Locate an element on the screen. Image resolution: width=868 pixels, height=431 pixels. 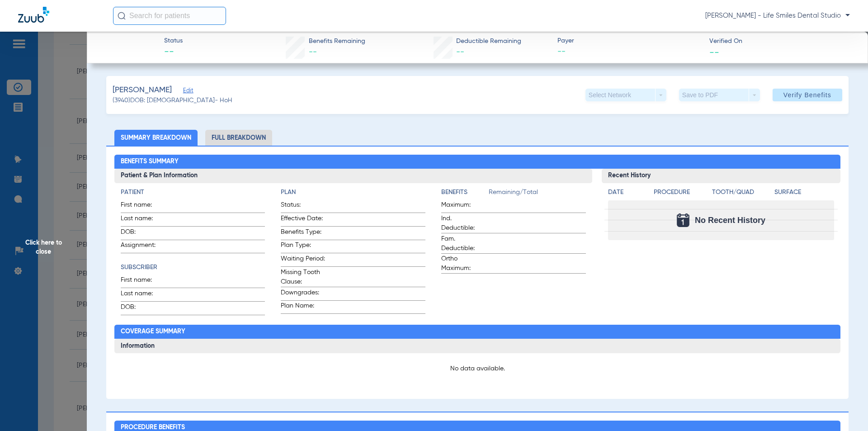
h3: Information is located at coordinates (478, 346).